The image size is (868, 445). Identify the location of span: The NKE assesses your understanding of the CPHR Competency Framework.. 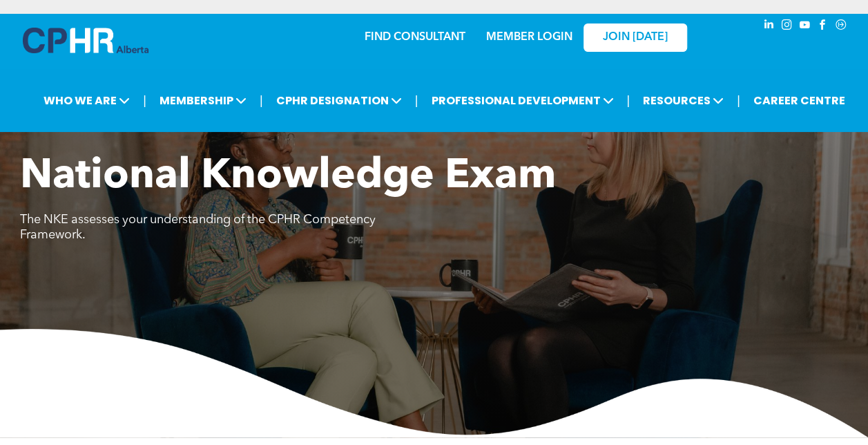
(198, 227).